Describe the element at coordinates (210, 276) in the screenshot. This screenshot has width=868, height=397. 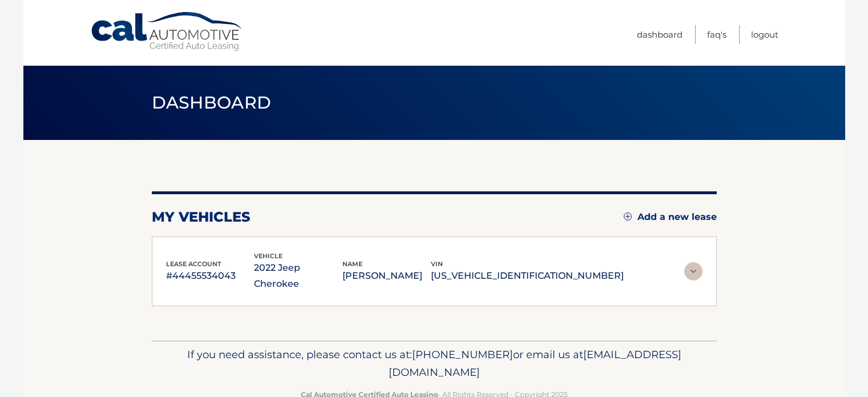
I see `p: #44455534043` at that location.